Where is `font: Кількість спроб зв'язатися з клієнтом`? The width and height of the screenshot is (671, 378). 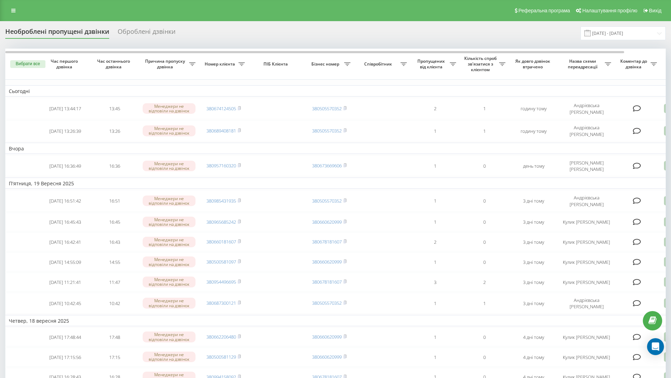 font: Кількість спроб зв'язатися з клієнтом is located at coordinates (480, 64).